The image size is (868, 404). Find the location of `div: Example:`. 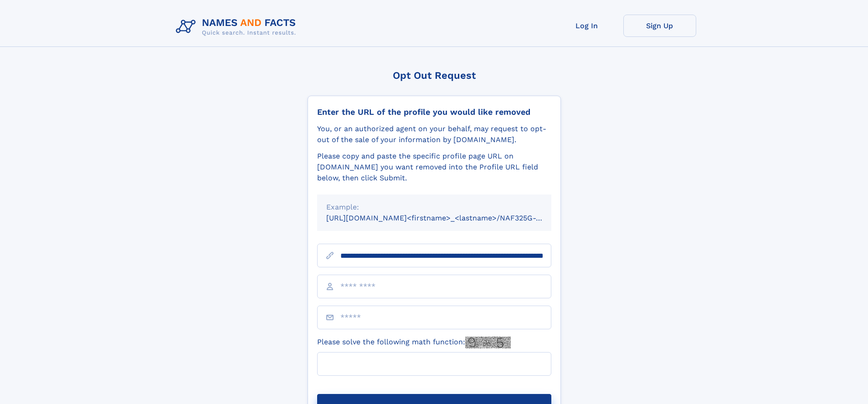

div: Example: is located at coordinates (434, 207).